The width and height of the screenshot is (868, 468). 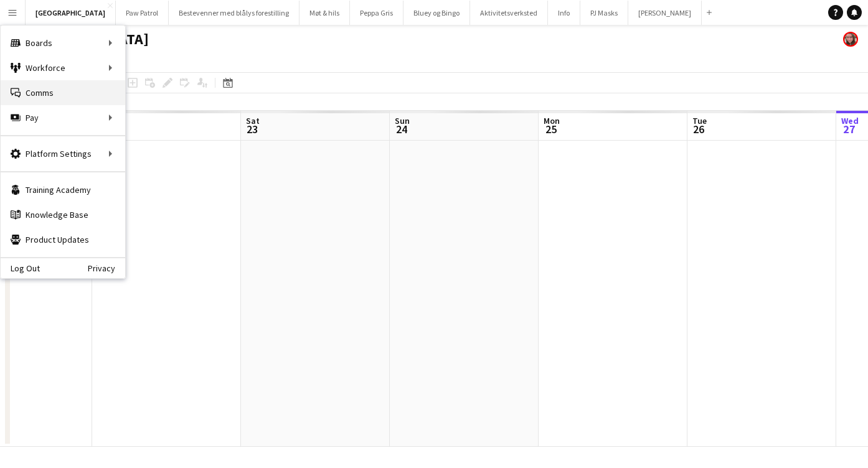 I want to click on span: 25, so click(x=551, y=129).